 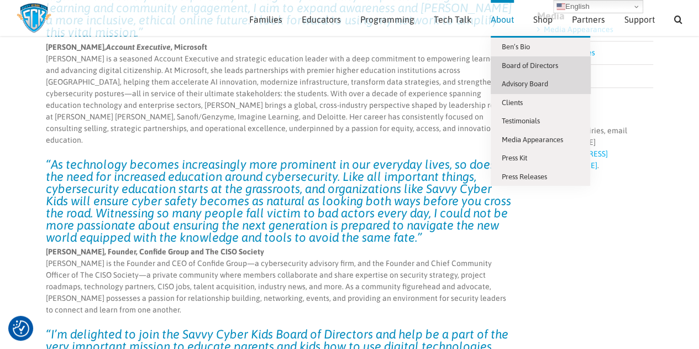 I want to click on span: Media Appearances, so click(x=532, y=139).